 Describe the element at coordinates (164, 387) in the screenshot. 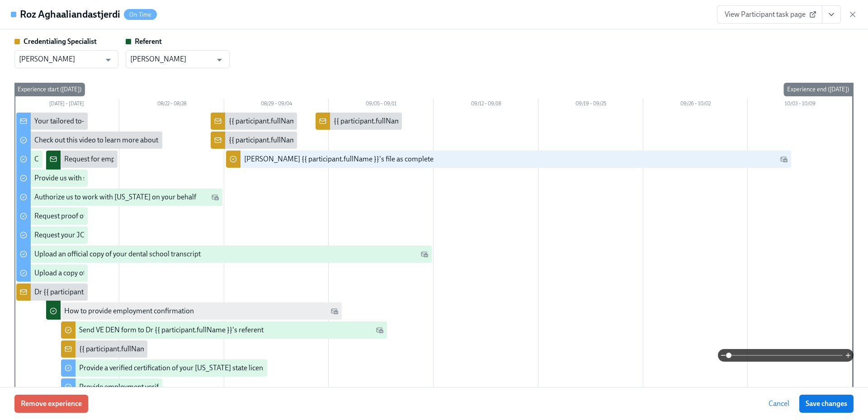

I see `div: Provide employment verification for 3 of the last 5 years` at that location.